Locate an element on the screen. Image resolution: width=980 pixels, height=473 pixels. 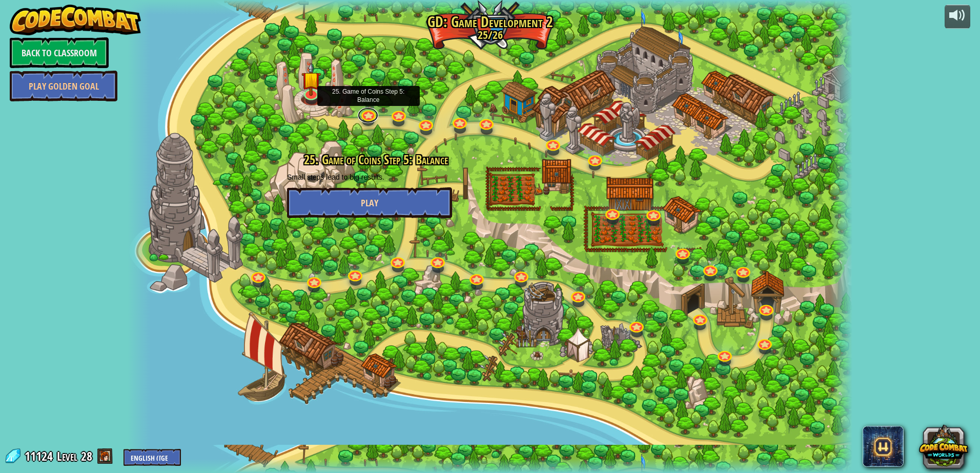
button: Adjust volume is located at coordinates (957, 17).